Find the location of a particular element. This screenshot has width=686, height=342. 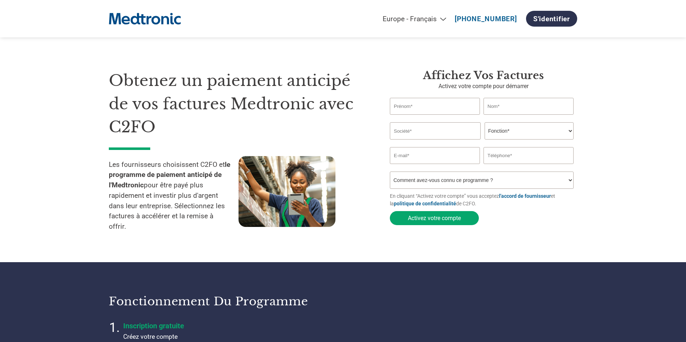

h3: Fonctionnement du programme is located at coordinates (221, 302).